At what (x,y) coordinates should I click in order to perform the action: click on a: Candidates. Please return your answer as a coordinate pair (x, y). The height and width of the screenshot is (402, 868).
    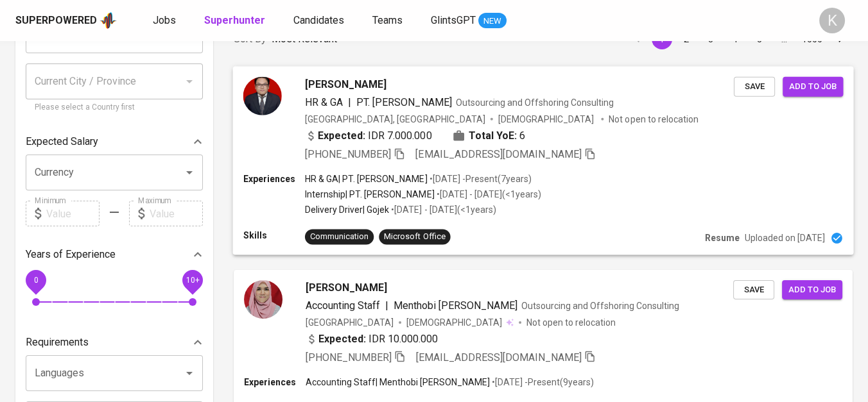
    Looking at the image, I should click on (319, 20).